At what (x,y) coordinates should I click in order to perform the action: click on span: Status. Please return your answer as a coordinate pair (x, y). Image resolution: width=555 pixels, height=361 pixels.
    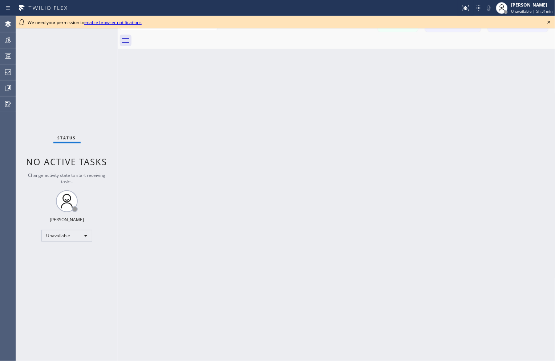
    Looking at the image, I should click on (67, 138).